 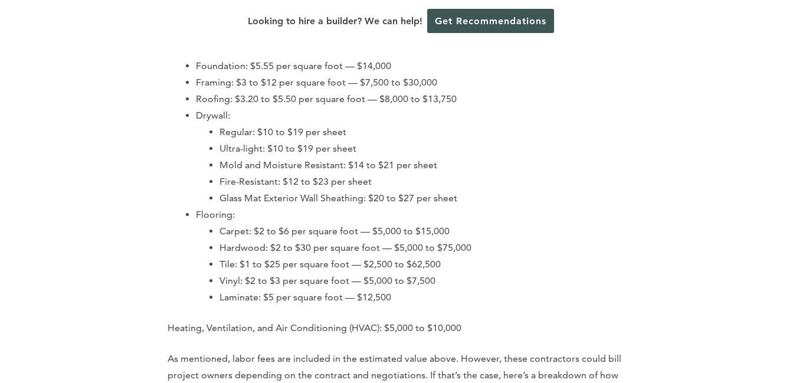 I want to click on li: Vinyl: $2 to $3 per square foot — $5,000 to $7,500, so click(x=429, y=281).